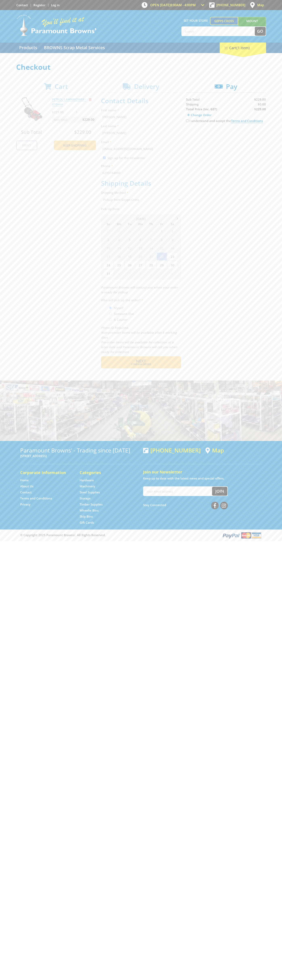 The height and width of the screenshot is (980, 282). Describe the element at coordinates (218, 31) in the screenshot. I see `input: Search` at that location.